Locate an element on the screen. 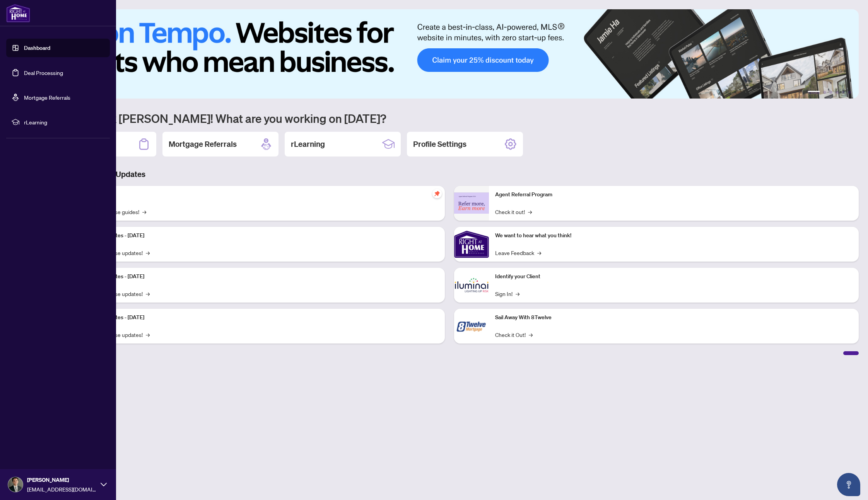 This screenshot has height=500, width=868. p: Self-Help is located at coordinates (260, 195).